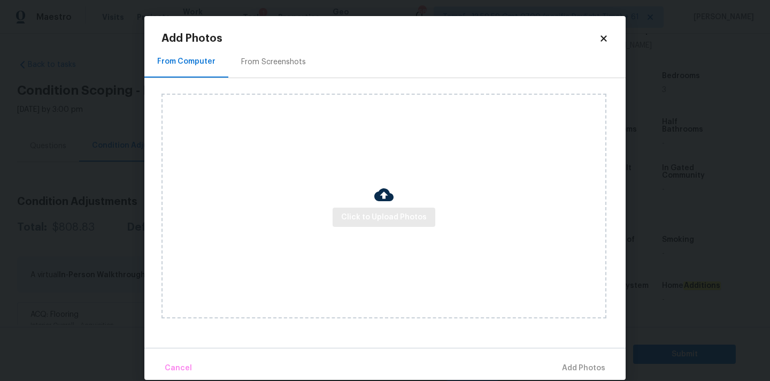 The width and height of the screenshot is (770, 381). Describe the element at coordinates (273, 62) in the screenshot. I see `div: From Screenshots` at that location.